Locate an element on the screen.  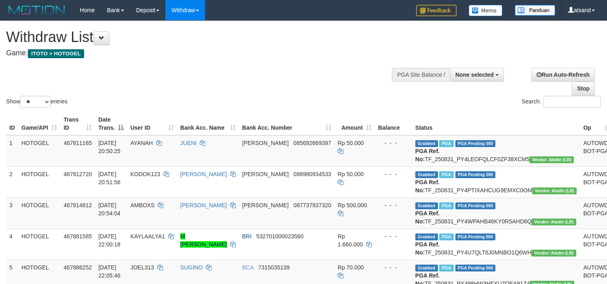
span: Rp 70.000 is located at coordinates (351, 268).